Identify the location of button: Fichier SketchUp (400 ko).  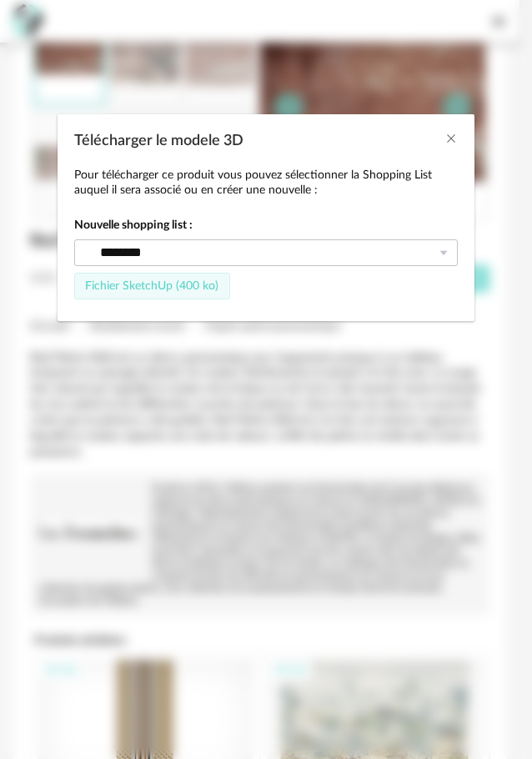
(152, 286).